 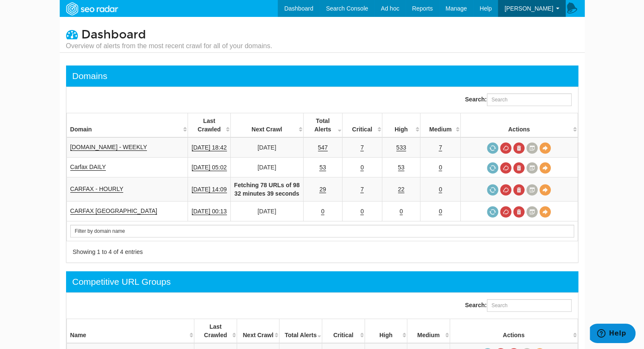 I want to click on span: Search Console, so click(x=347, y=9).